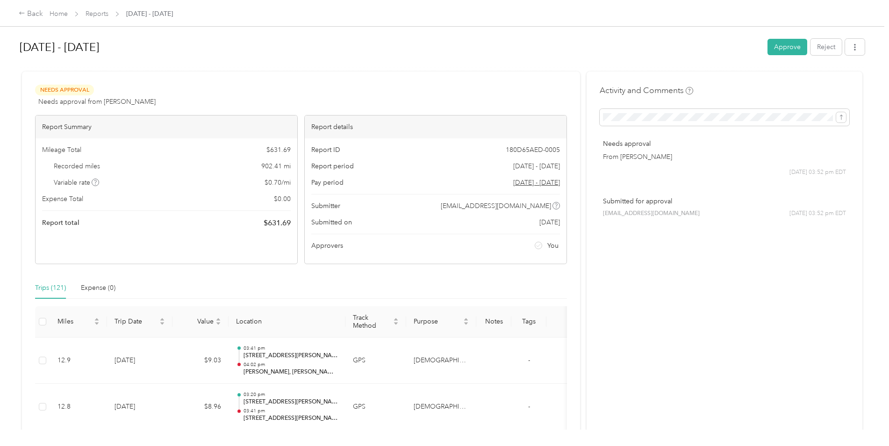 The image size is (889, 446). I want to click on th: Location, so click(287, 321).